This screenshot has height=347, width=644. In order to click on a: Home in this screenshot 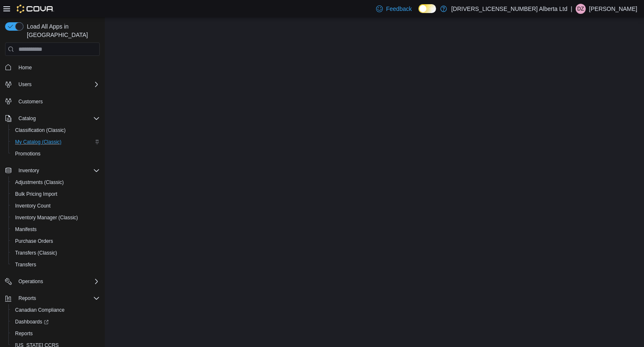, I will do `click(25, 67)`.